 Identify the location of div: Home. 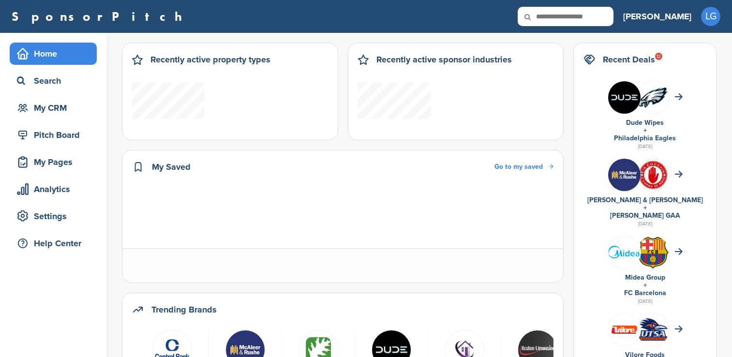
(56, 54).